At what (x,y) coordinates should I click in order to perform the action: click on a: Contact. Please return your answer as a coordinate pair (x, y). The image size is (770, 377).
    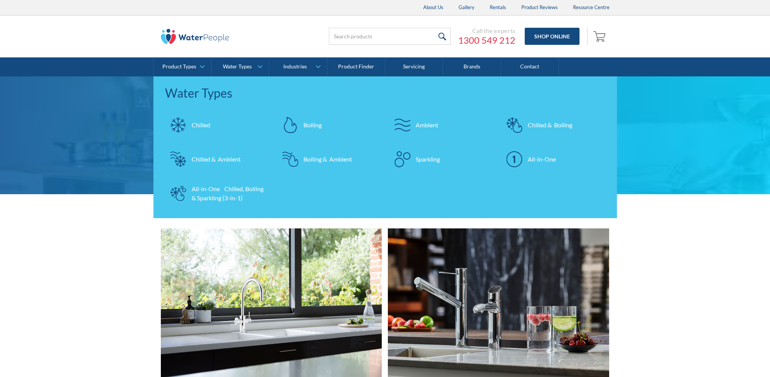
    Looking at the image, I should click on (530, 67).